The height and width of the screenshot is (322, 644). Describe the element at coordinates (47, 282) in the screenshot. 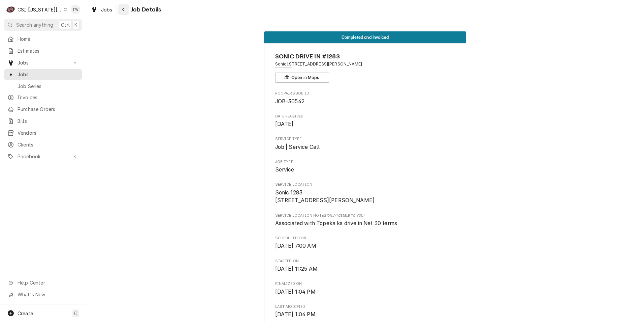

I see `span: Help Center` at that location.